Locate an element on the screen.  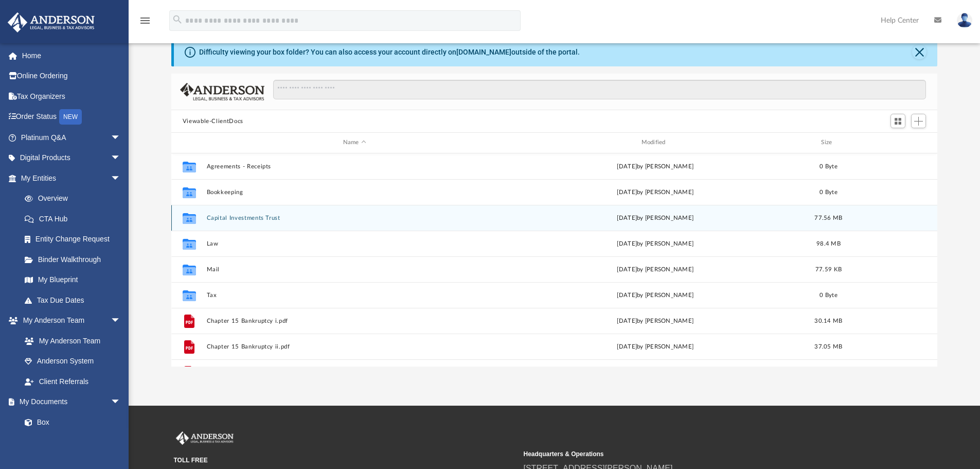
span: 77.59 KB is located at coordinates (829, 269).